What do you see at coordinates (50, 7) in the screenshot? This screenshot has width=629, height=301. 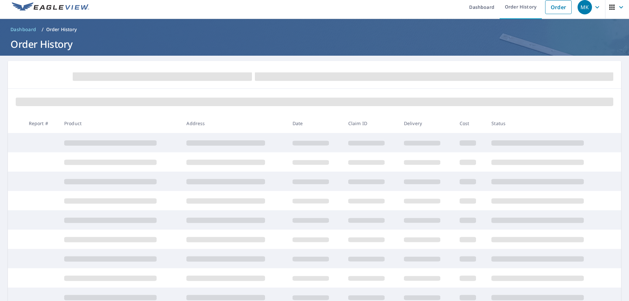 I see `img: EV Logo` at bounding box center [50, 7].